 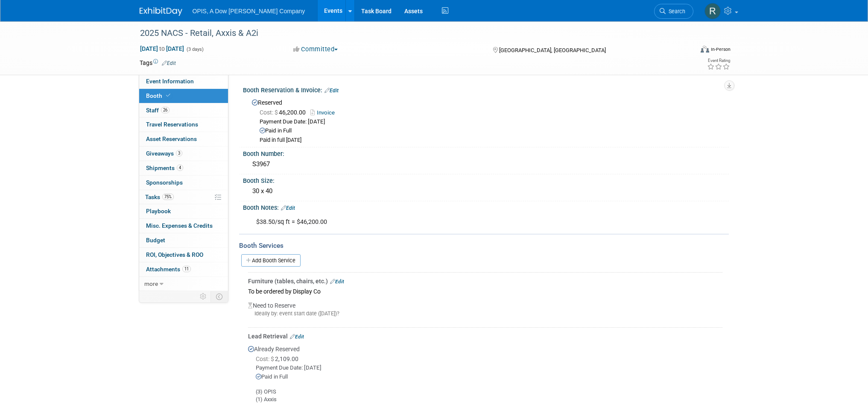 I want to click on span: 4, so click(x=180, y=168).